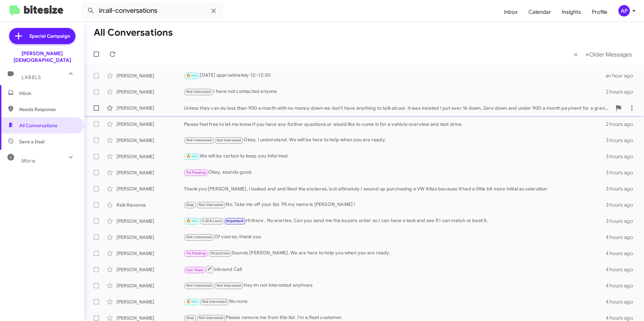 The image size is (644, 321). Describe the element at coordinates (195, 270) in the screenshot. I see `span: Call Them` at that location.